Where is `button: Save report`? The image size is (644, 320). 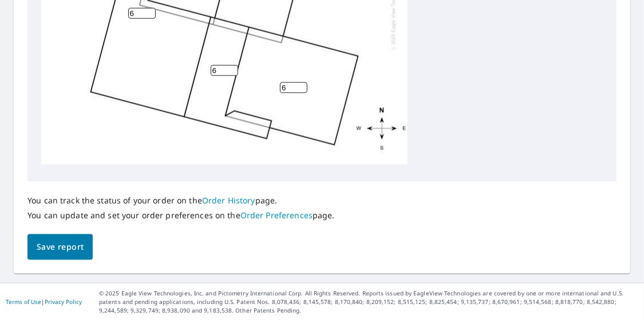 button: Save report is located at coordinates (60, 247).